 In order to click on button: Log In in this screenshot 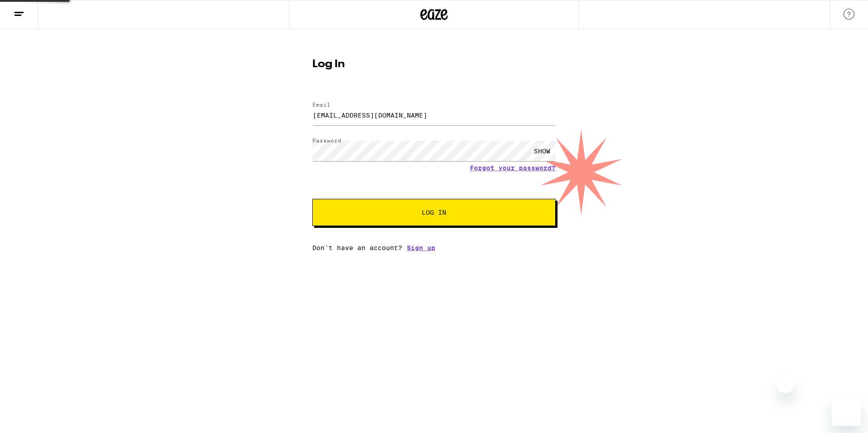, I will do `click(434, 213)`.